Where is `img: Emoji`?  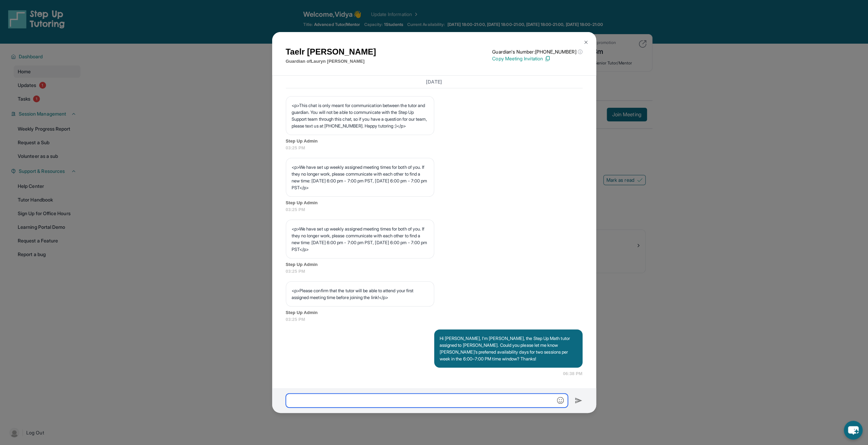
img: Emoji is located at coordinates (561, 400).